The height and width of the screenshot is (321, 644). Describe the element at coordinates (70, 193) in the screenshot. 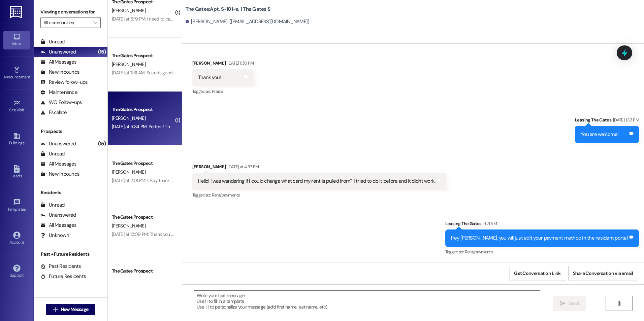

I see `div: Residents` at that location.